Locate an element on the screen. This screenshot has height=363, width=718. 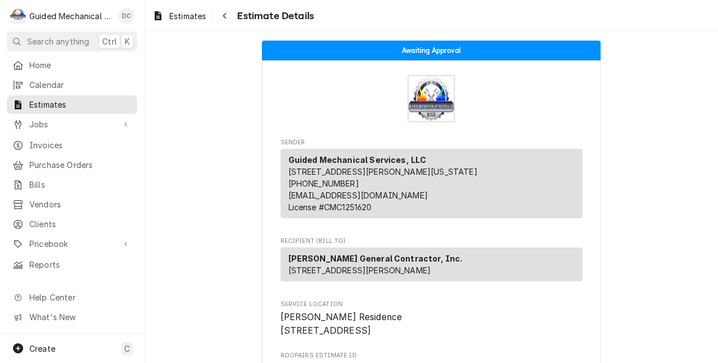
a: Bills is located at coordinates (72, 185).